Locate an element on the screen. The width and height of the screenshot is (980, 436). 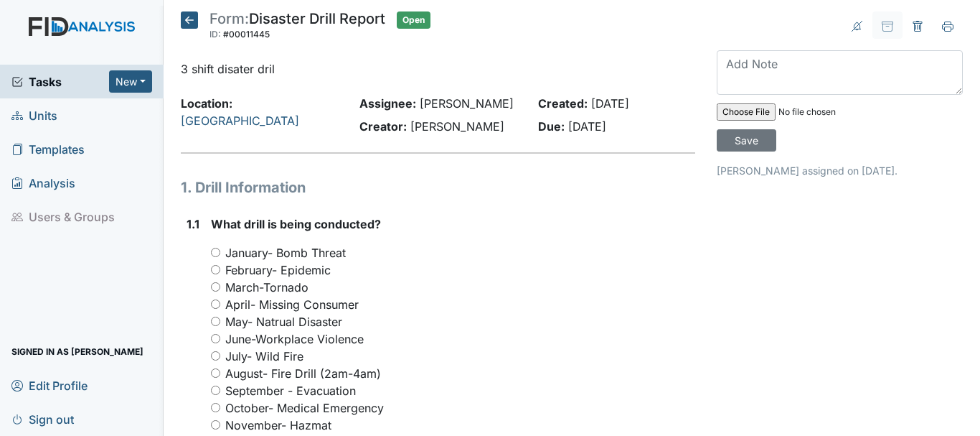
input: October- Medical Emergency is located at coordinates (216, 407).